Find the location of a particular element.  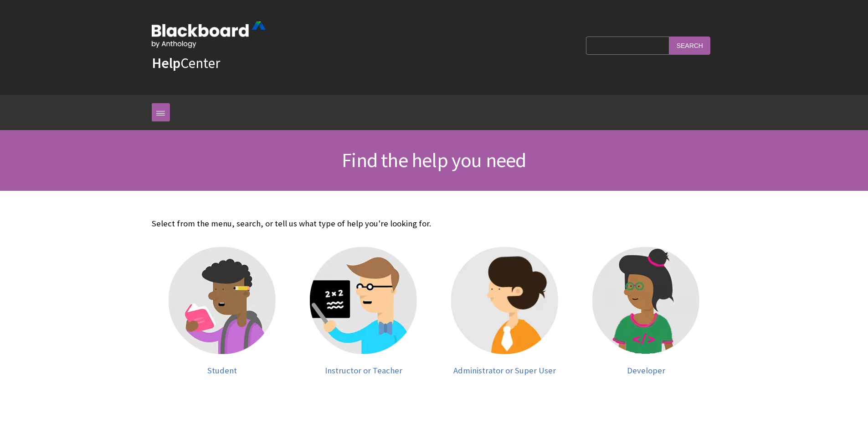

a: Student Student is located at coordinates (222, 311).